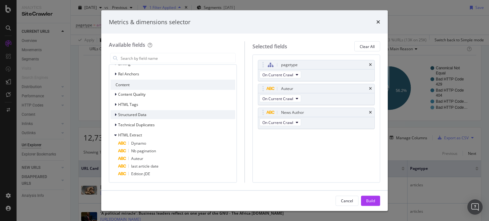 Image resolution: width=489 pixels, height=221 pixels. What do you see at coordinates (132, 115) in the screenshot?
I see `span: Structured Data` at bounding box center [132, 115].